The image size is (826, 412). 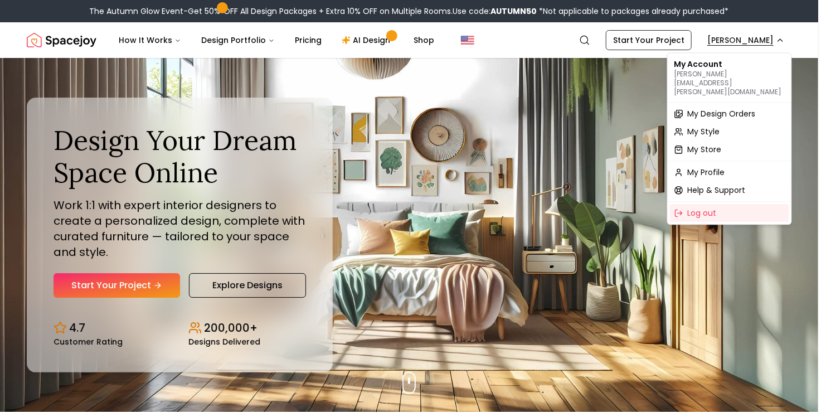 What do you see at coordinates (704, 131) in the screenshot?
I see `span: My Style` at bounding box center [704, 131].